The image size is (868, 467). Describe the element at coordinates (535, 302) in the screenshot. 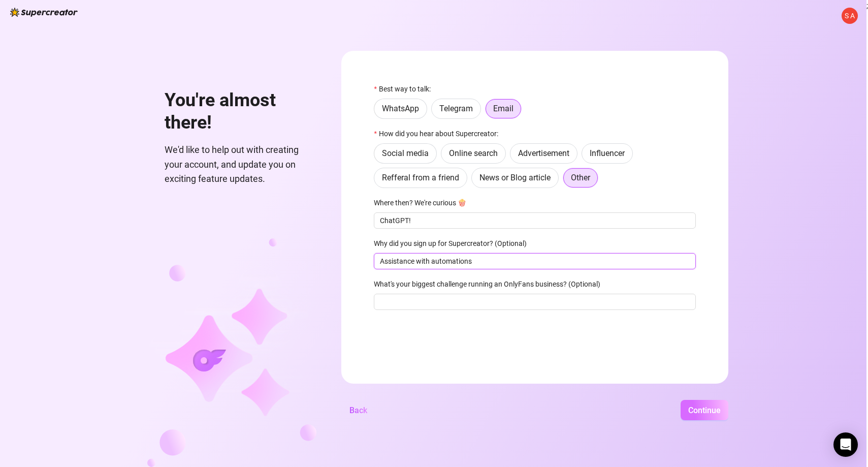

I see `input: What's your biggest challenge running an OnlyFans business? (Optional)` at that location.